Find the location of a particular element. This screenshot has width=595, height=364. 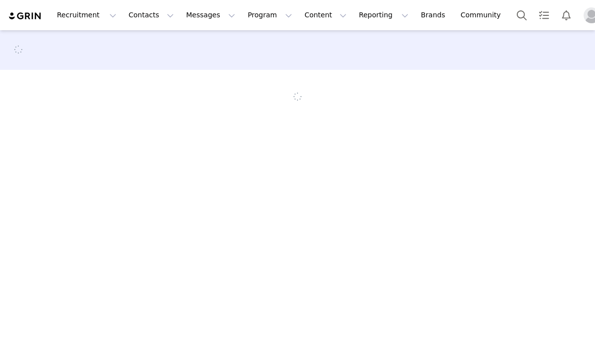

button: Content is located at coordinates (325, 15).